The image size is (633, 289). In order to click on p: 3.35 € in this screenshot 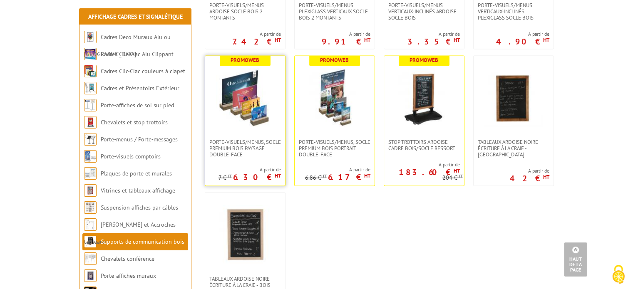, I will do `click(434, 42)`.